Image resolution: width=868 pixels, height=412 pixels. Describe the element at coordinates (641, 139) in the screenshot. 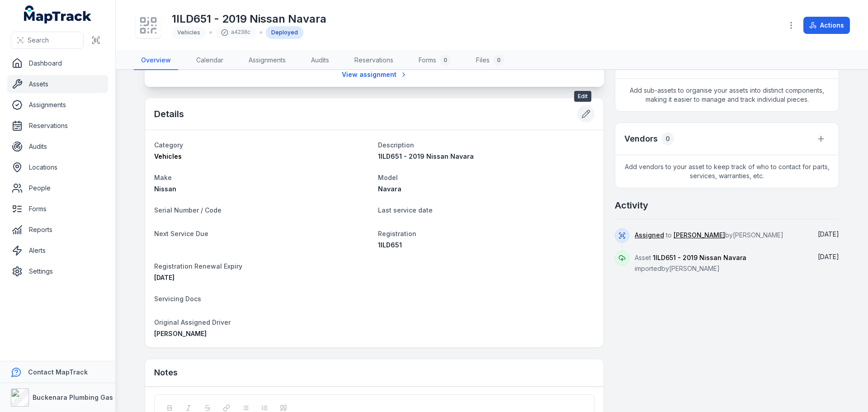

I see `h3: Vendors` at that location.